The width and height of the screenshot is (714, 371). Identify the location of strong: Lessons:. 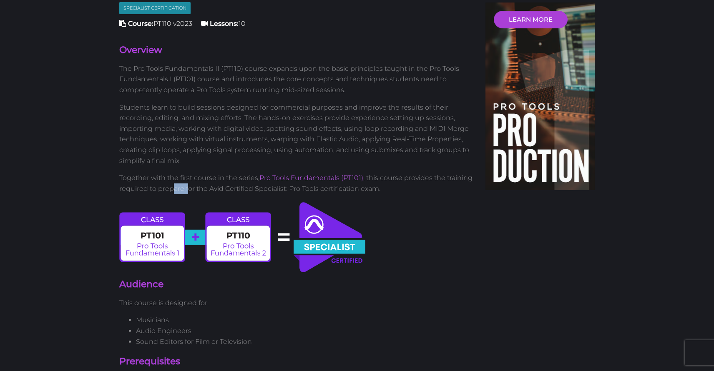
(224, 23).